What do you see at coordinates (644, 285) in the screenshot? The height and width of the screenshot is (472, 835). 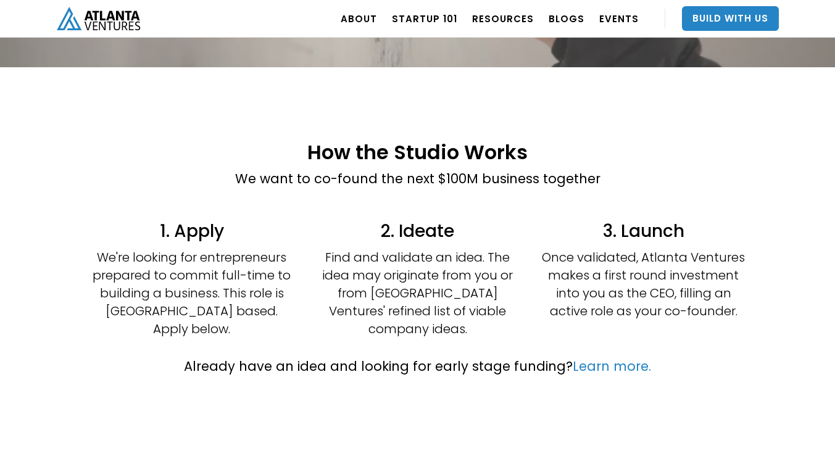 I see `p: Once validated, Atlanta Ventures makes a first round investment into you as the CEO, filling an a...` at bounding box center [644, 285].